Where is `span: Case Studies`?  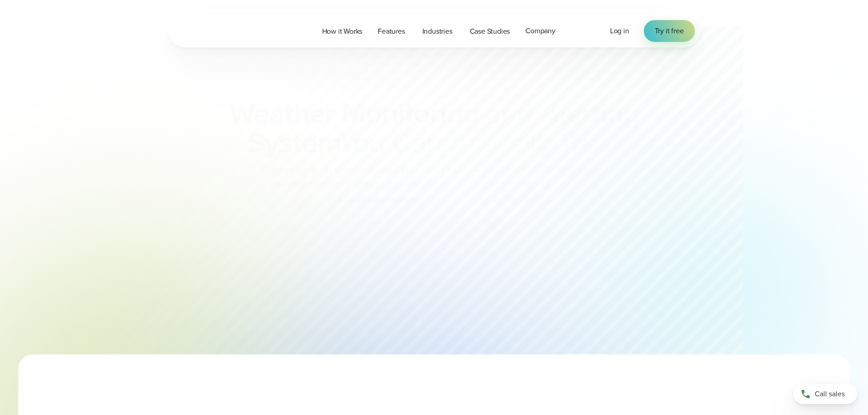
span: Case Studies is located at coordinates (490, 31).